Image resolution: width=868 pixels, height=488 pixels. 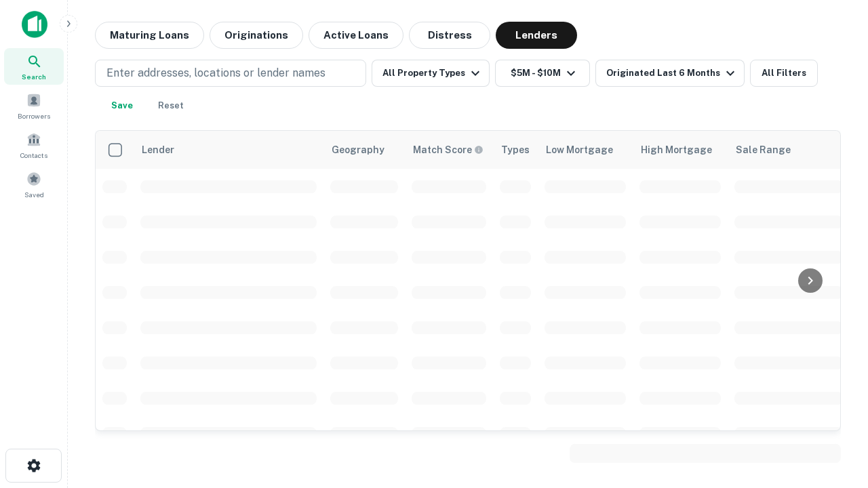 What do you see at coordinates (34, 116) in the screenshot?
I see `span: Borrowers` at bounding box center [34, 116].